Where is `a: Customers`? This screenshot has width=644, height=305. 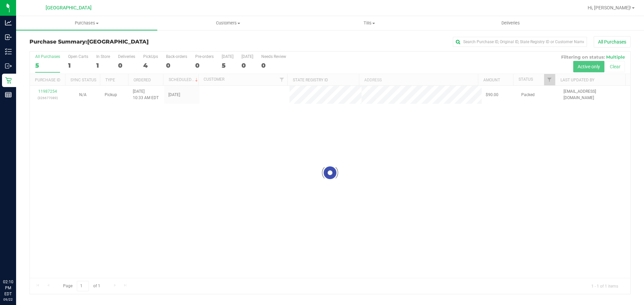
a: Customers is located at coordinates (228, 23).